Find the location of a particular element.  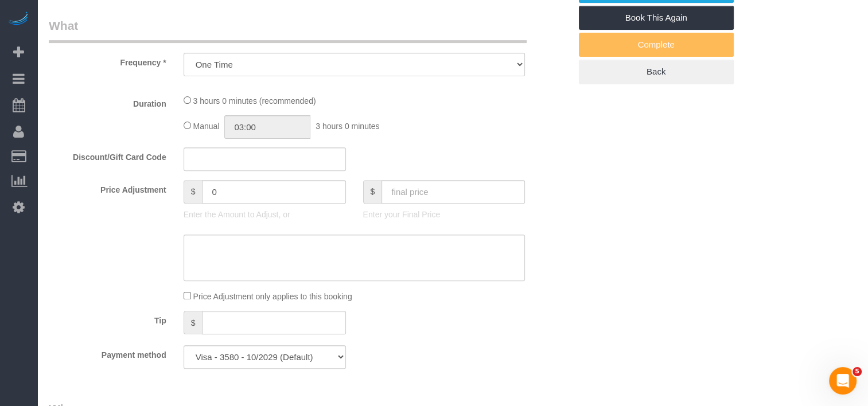

span: 3 hours 0 minutes (recommended) is located at coordinates (255, 101).